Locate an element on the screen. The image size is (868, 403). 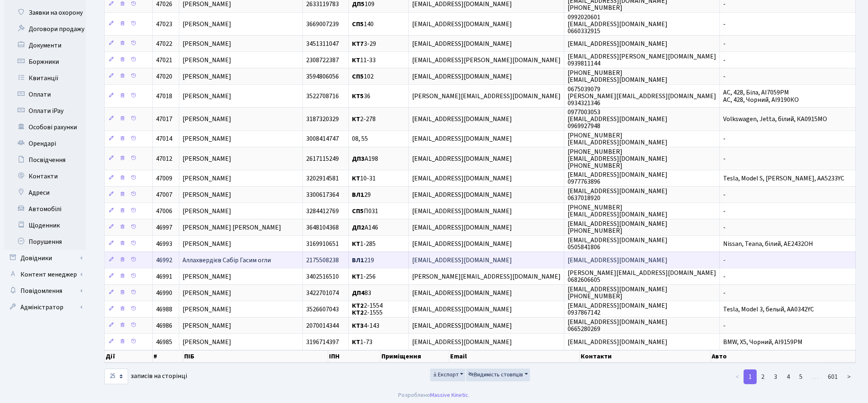
th: ПІБ is located at coordinates (256, 356).